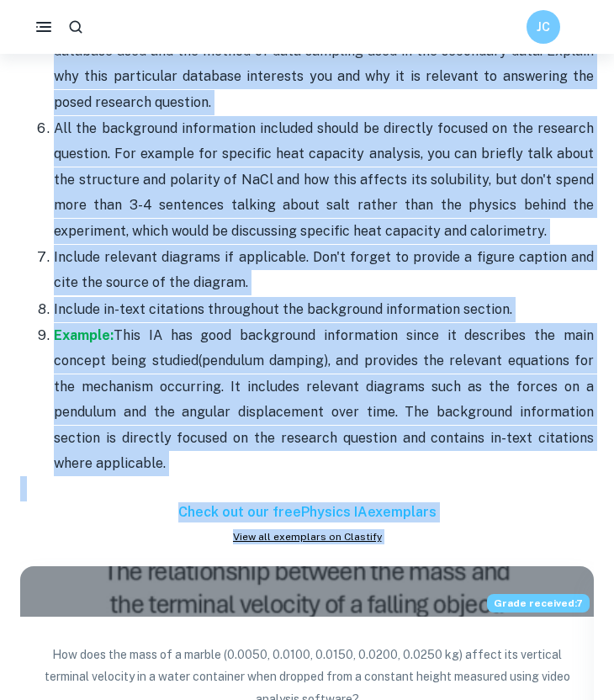  I want to click on span: (pendulum damping), and provides the relevant equations for the mechanism occurring. It includes ..., so click(324, 411).